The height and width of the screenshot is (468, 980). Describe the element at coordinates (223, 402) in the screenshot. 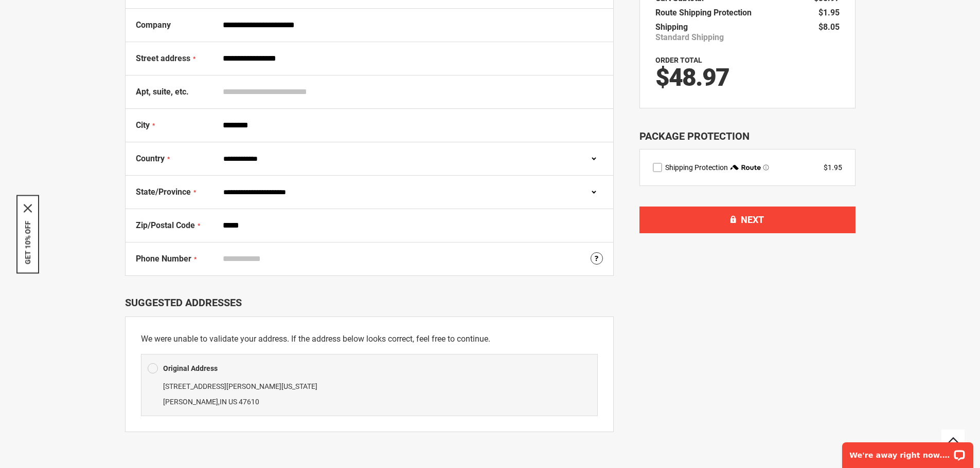

I see `span: IN` at that location.